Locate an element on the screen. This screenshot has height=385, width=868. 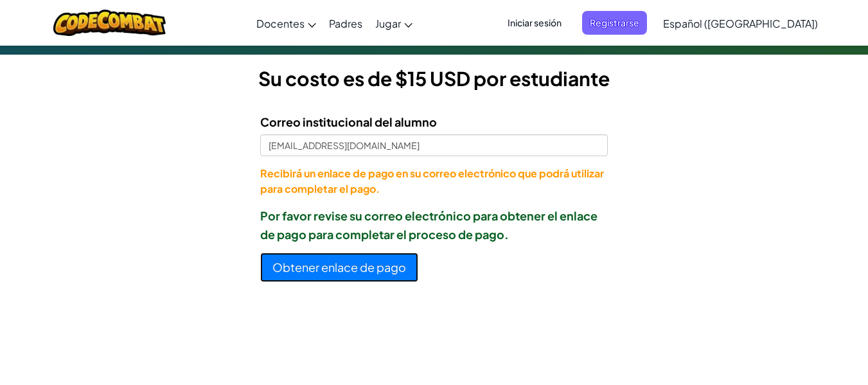
span: Registrarse is located at coordinates (614, 22).